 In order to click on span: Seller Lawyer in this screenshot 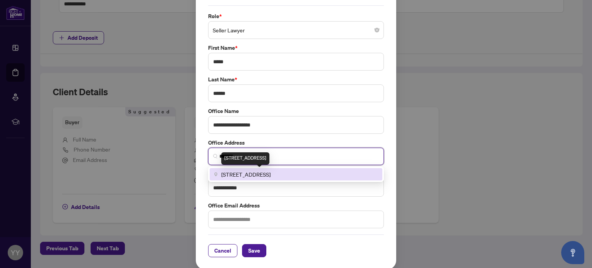, I will do `click(296, 30)`.